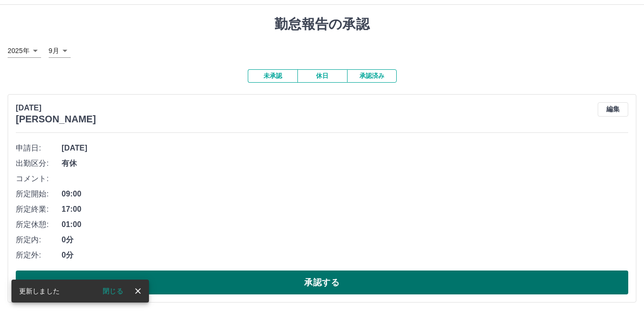 The width and height of the screenshot is (644, 314). What do you see at coordinates (38, 149) in the screenshot?
I see `span: 申請日:` at bounding box center [38, 149].